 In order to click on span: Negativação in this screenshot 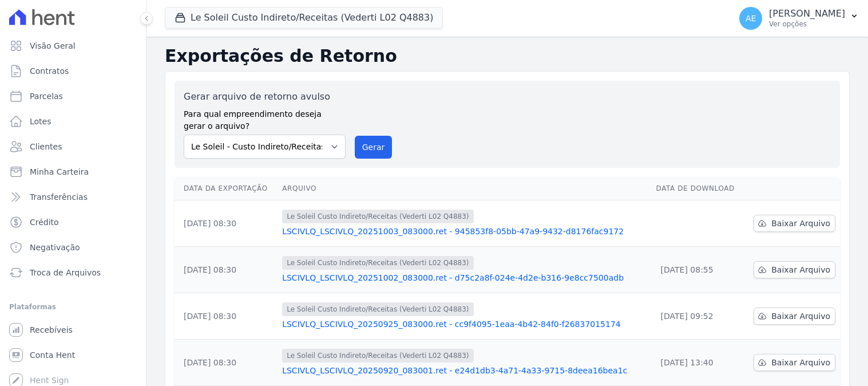, I will do `click(55, 248)`.